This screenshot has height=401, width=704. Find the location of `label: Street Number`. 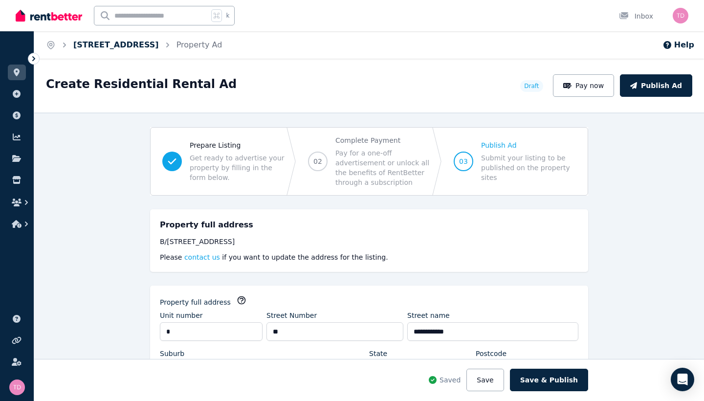

label: Street Number is located at coordinates (291, 315).